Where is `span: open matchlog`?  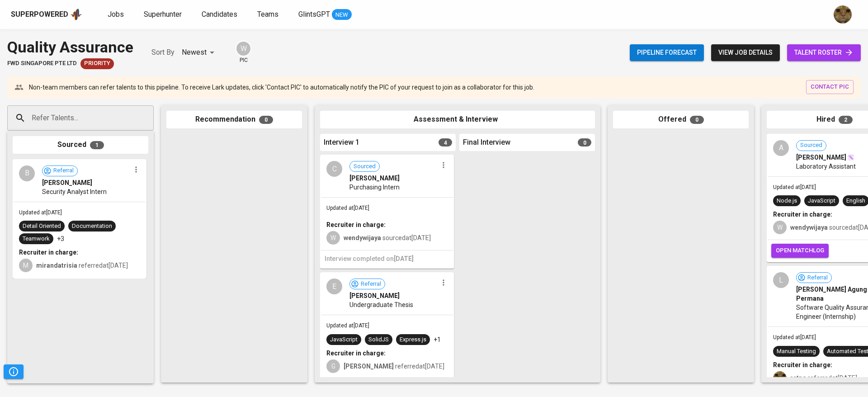 span: open matchlog is located at coordinates (800, 251).